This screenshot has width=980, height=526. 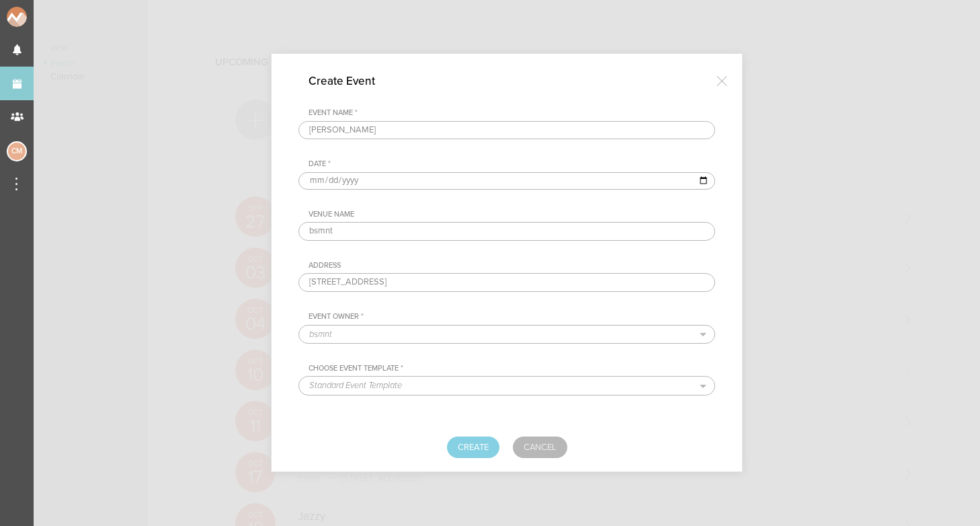 I want to click on img: NOMAD, so click(x=44, y=17).